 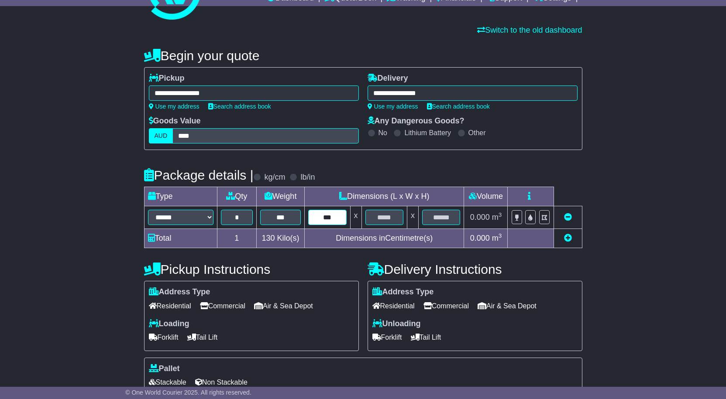 I want to click on td: Weight, so click(x=281, y=197).